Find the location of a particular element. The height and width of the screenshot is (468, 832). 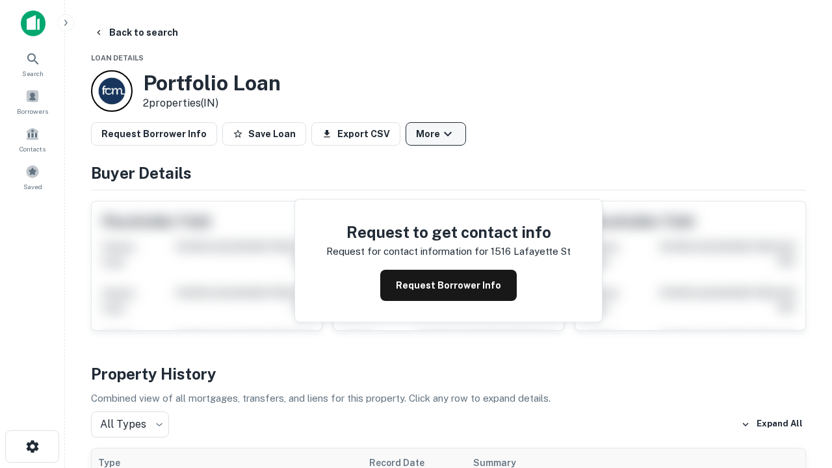

img: capitalize-icon.png is located at coordinates (33, 23).